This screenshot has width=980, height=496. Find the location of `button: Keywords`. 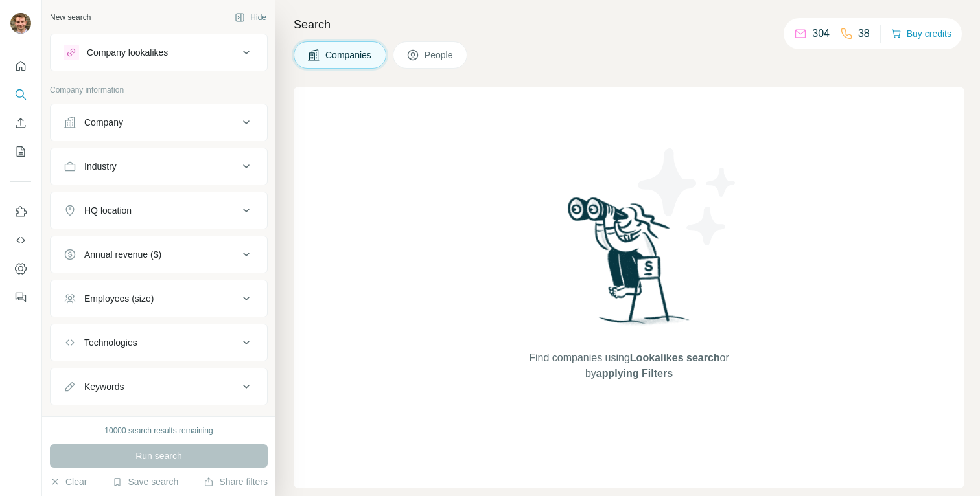

button: Keywords is located at coordinates (159, 386).